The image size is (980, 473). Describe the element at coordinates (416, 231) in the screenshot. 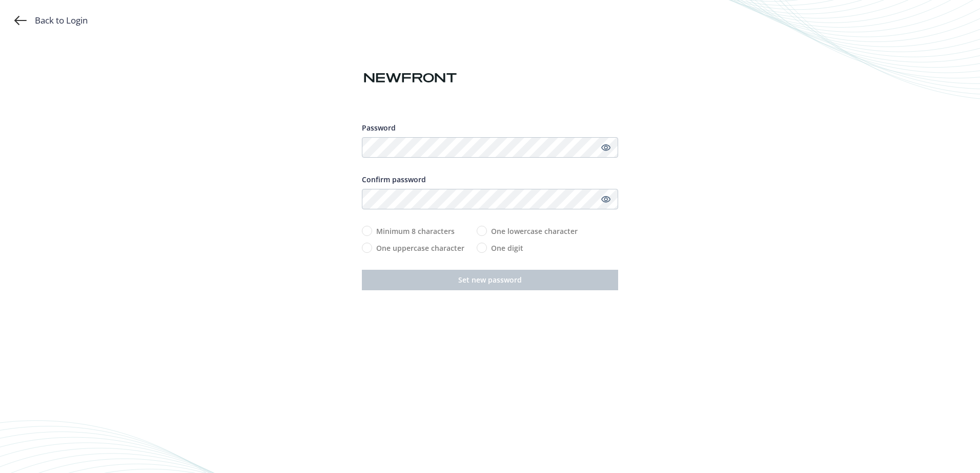

I see `span: Minimum 8 characters` at that location.